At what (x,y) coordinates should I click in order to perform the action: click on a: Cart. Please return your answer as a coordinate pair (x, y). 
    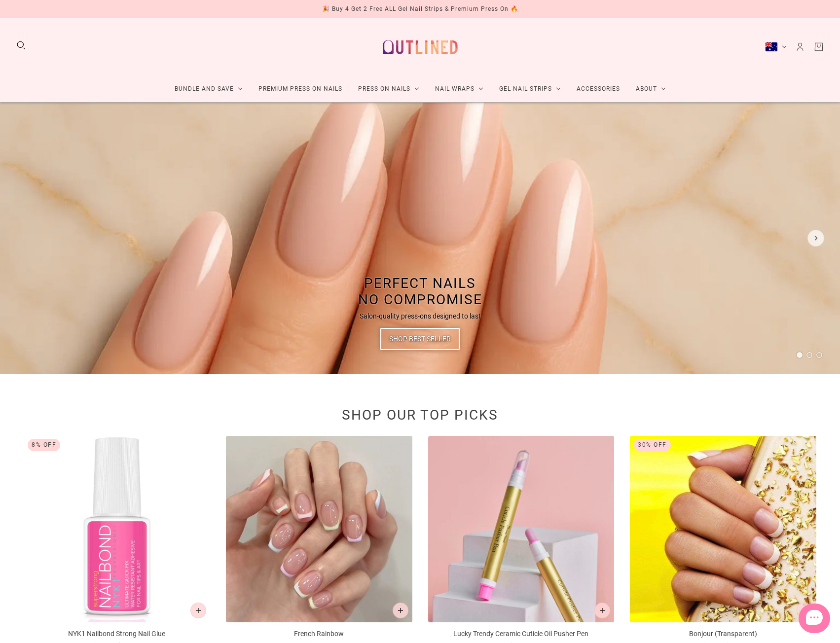
    Looking at the image, I should click on (819, 47).